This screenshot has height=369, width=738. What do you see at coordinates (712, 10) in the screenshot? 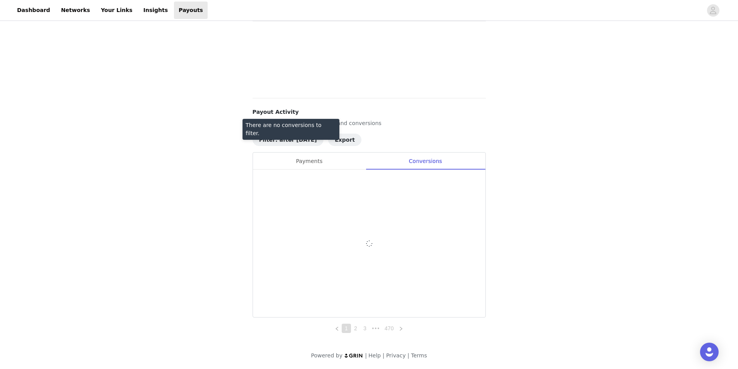
I see `div: avatar` at bounding box center [712, 10].